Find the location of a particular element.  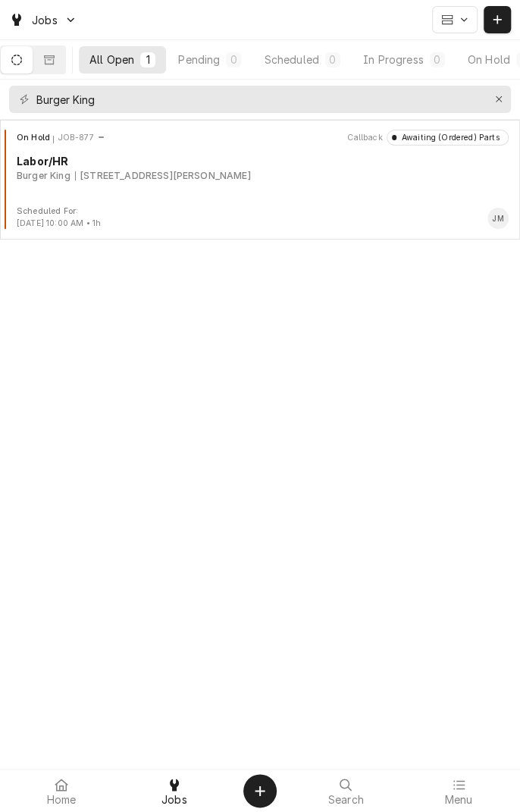

div: Card Header Primary Content is located at coordinates (61, 137).